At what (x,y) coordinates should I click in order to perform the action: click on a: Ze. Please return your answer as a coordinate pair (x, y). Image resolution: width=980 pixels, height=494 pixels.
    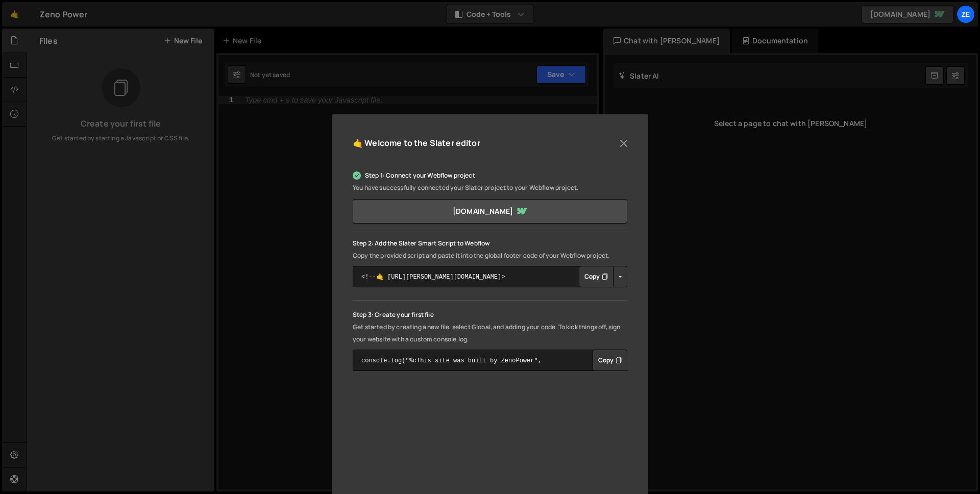
    Looking at the image, I should click on (965, 14).